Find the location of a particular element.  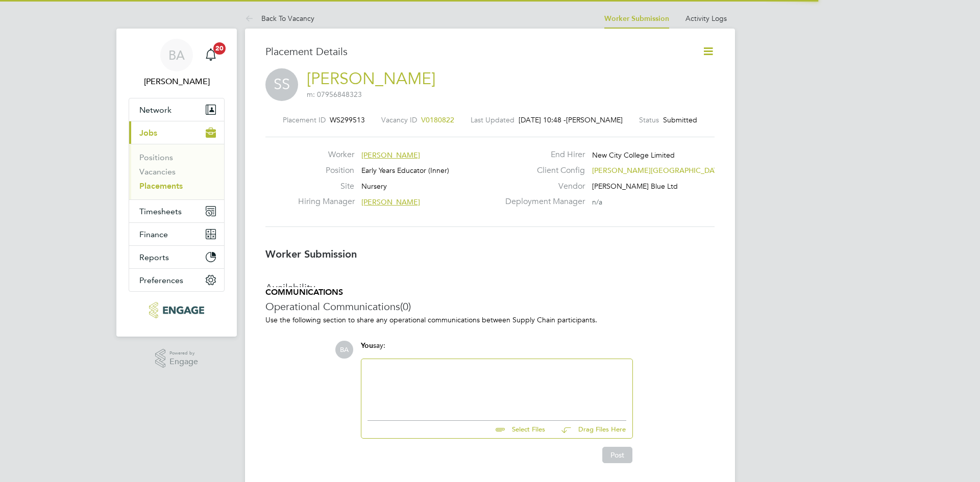

label: Last Updated is located at coordinates (493, 120).